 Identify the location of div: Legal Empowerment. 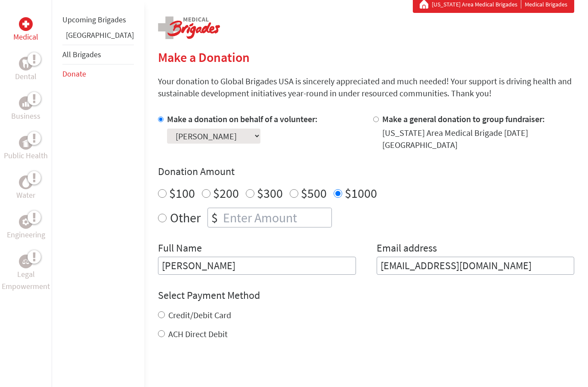
(26, 262).